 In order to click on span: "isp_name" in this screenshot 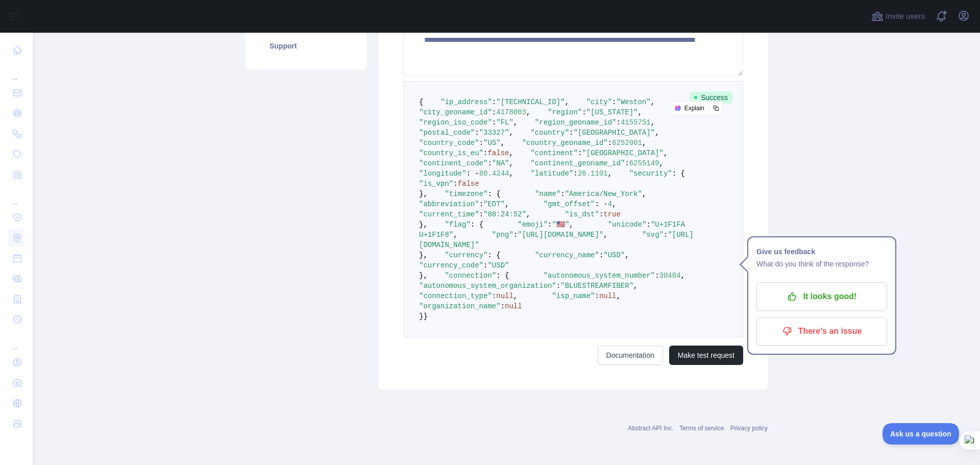, I will do `click(574, 296)`.